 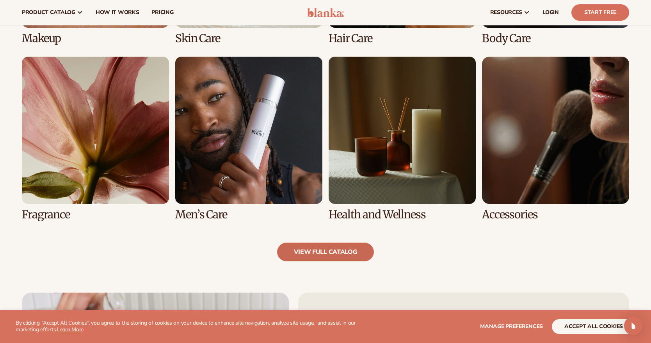 What do you see at coordinates (511, 326) in the screenshot?
I see `button: Manage preferences` at bounding box center [511, 326].